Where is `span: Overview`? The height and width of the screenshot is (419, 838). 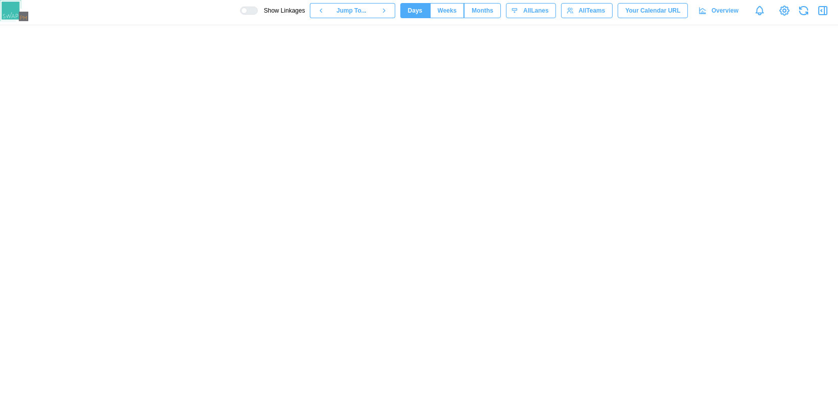
span: Overview is located at coordinates (724, 11).